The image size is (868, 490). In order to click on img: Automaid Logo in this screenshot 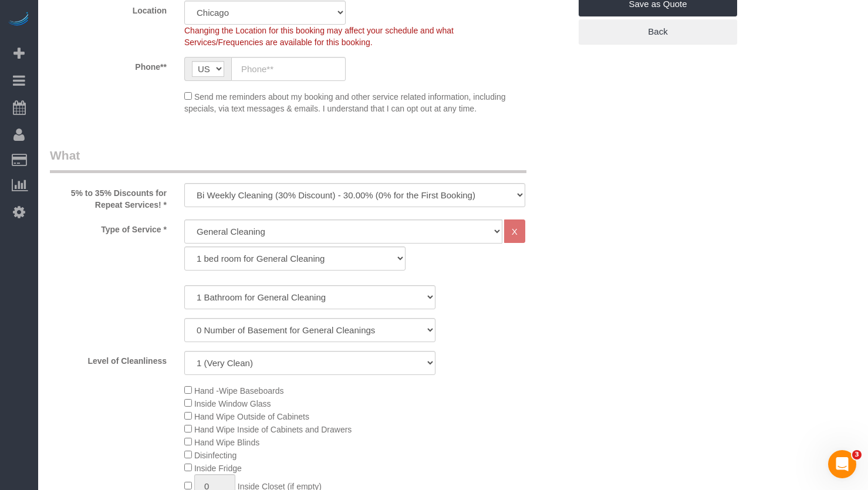, I will do `click(19, 20)`.